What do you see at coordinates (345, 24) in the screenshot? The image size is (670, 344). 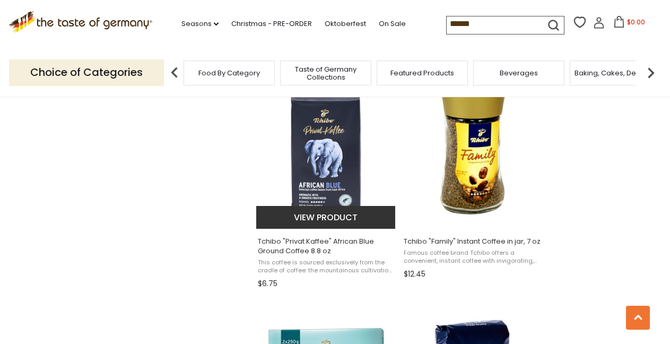 I see `a: Oktoberfest` at bounding box center [345, 24].